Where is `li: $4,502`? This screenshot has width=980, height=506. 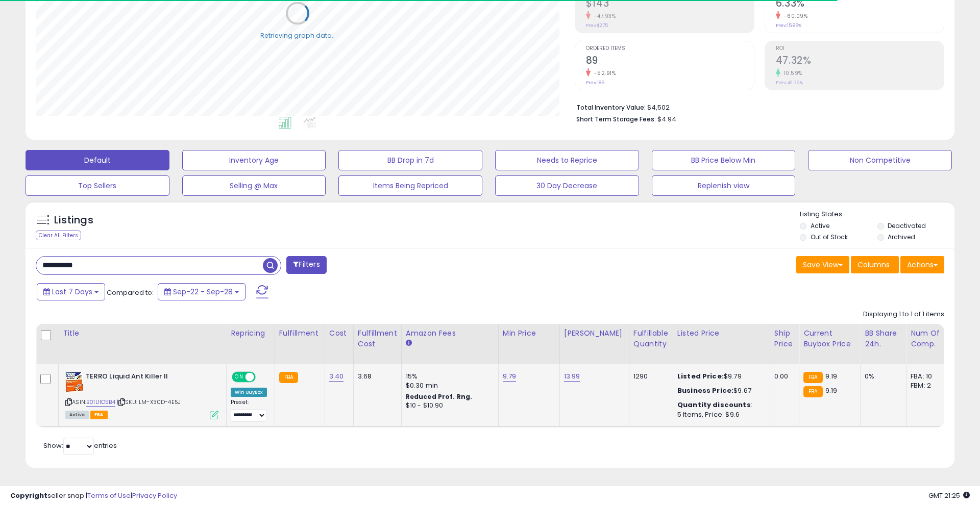
li: $4,502 is located at coordinates (757, 106).